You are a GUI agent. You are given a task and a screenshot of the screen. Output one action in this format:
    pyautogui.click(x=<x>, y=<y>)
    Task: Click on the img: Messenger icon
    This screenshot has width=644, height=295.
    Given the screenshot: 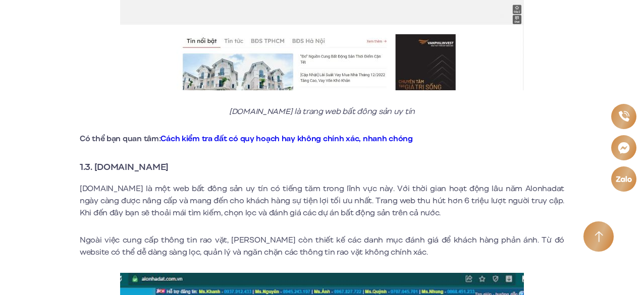 What is the action you would take?
    pyautogui.click(x=624, y=148)
    